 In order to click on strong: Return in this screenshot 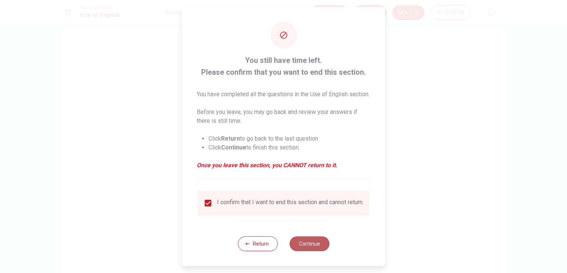, I will do `click(230, 138)`.